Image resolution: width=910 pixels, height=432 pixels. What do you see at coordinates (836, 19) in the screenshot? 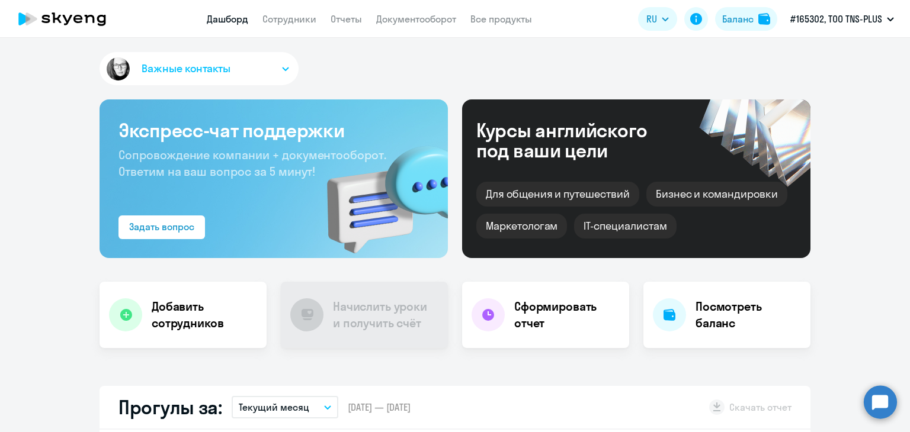
I see `p: #165302, ТОО TNS-PLUS` at bounding box center [836, 19].